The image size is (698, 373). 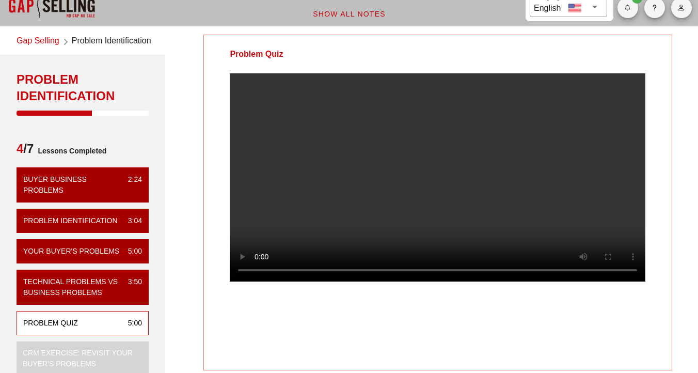 I want to click on div: 2:24, so click(x=131, y=185).